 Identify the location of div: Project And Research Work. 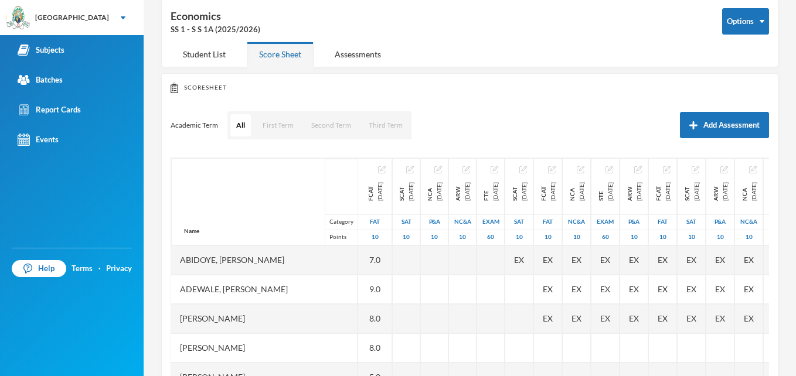
(462, 192).